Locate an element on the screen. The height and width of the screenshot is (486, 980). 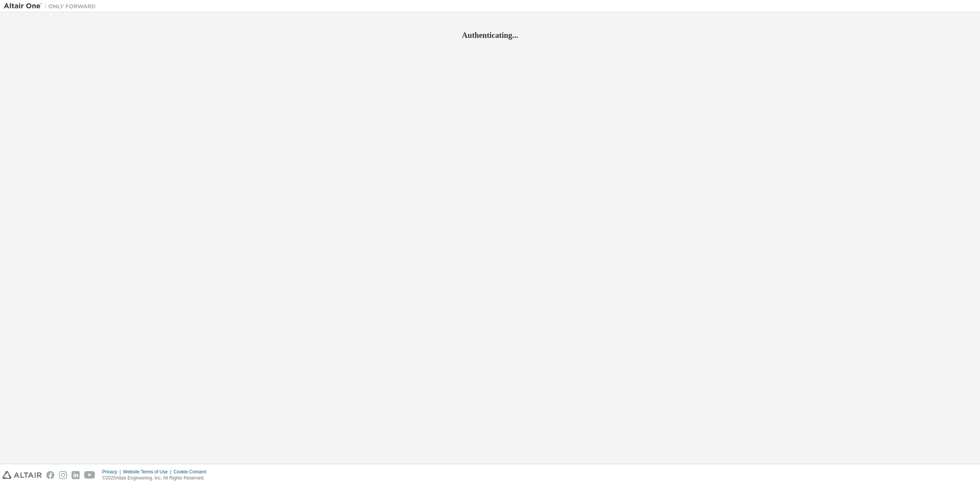
div: Website Terms of Use is located at coordinates (148, 472).